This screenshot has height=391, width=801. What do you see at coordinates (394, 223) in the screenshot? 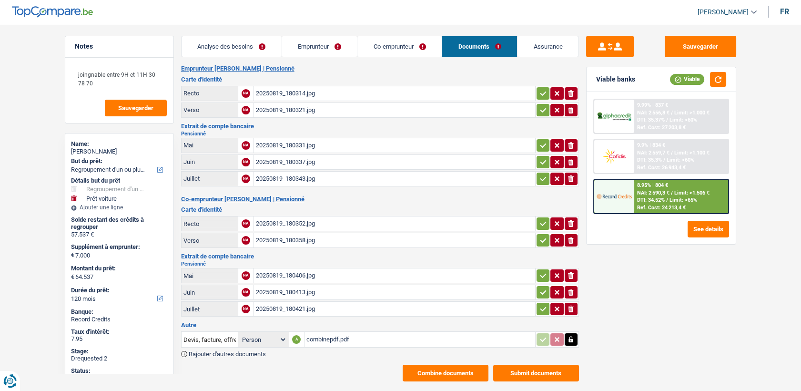
I see `div: 20250819_180352.jpg` at bounding box center [394, 223].